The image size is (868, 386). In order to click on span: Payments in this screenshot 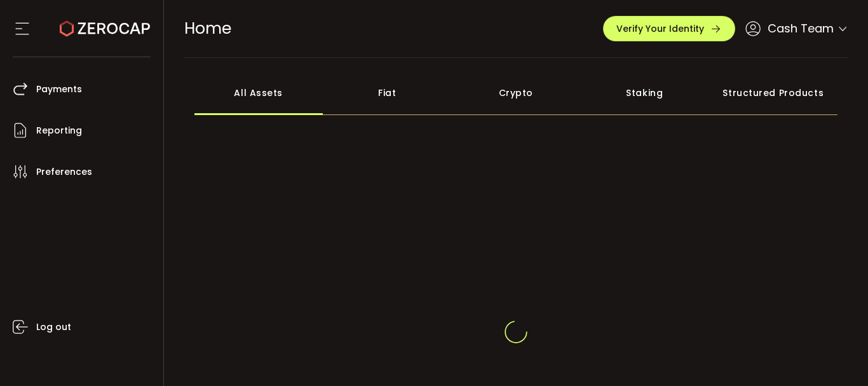, I will do `click(59, 89)`.